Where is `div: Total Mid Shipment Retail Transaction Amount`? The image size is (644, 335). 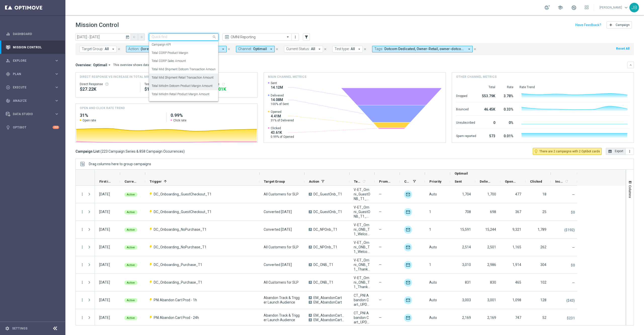
div: Total Mid Shipment Retail Transaction Amount is located at coordinates (184, 77).